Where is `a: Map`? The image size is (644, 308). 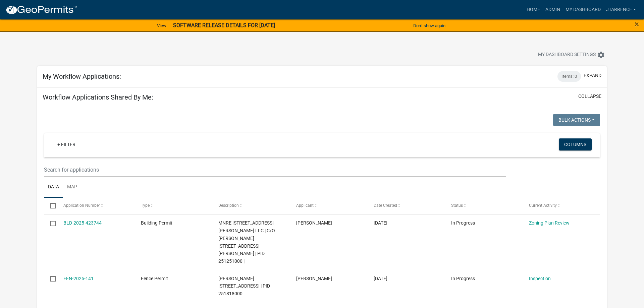 a: Map is located at coordinates (72, 187).